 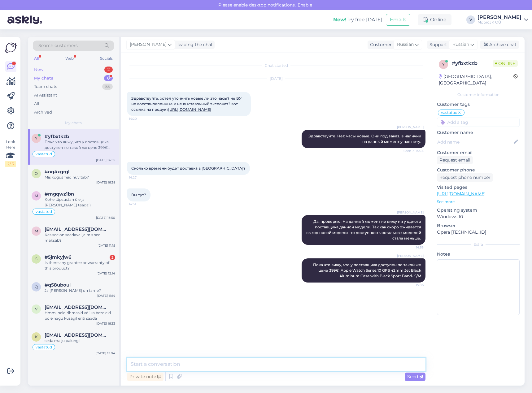 What do you see at coordinates (10, 153) in the screenshot?
I see `div: Look Here` at bounding box center [10, 153].